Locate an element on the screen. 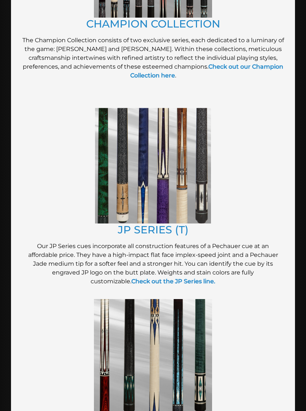 The height and width of the screenshot is (411, 306). a: JP SERIES (T) is located at coordinates (153, 230).